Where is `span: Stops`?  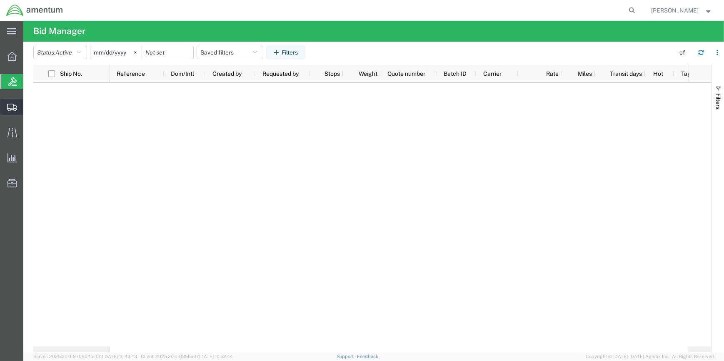 span: Stops is located at coordinates (328, 74).